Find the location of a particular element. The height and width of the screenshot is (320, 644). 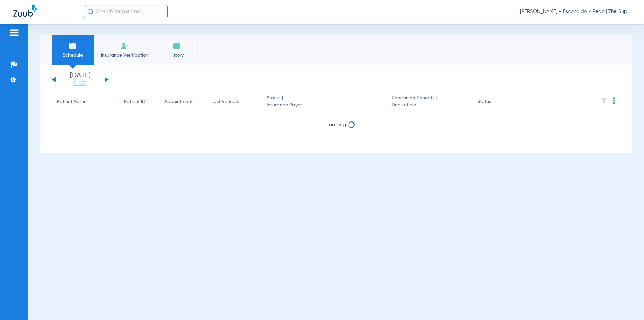

span: Deductible is located at coordinates (429, 105).